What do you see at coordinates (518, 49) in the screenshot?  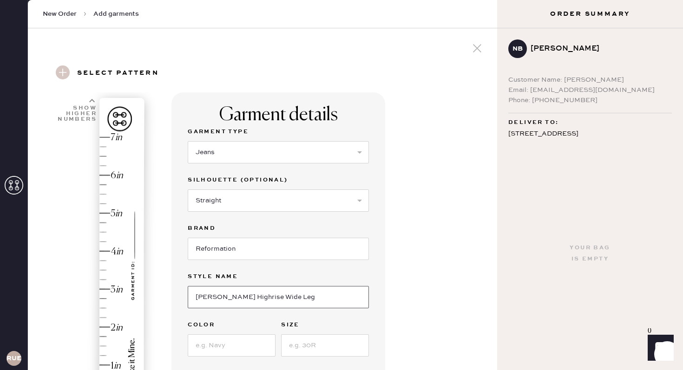 I see `h3: NB` at bounding box center [518, 49].